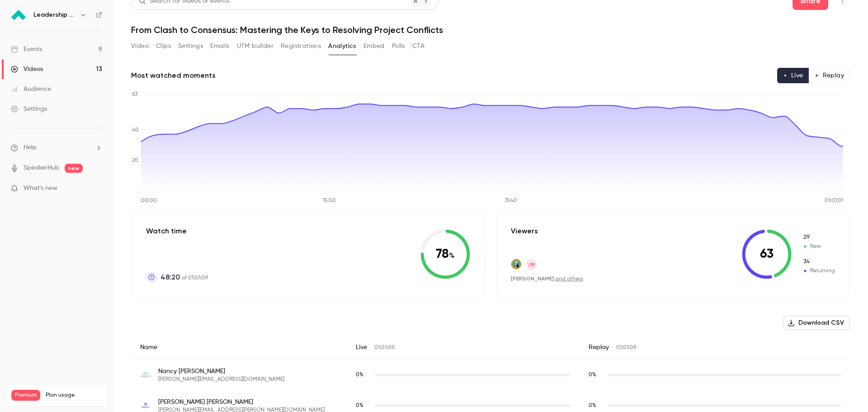 The width and height of the screenshot is (868, 412). I want to click on p: of 01:01:09, so click(184, 277).